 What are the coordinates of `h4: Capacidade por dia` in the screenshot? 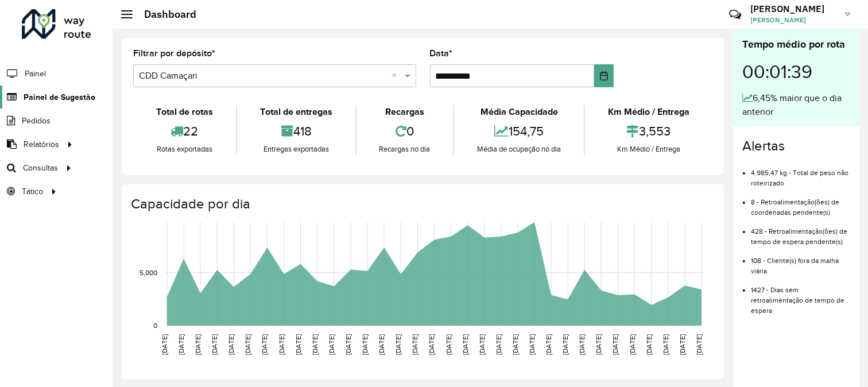 It's located at (422, 204).